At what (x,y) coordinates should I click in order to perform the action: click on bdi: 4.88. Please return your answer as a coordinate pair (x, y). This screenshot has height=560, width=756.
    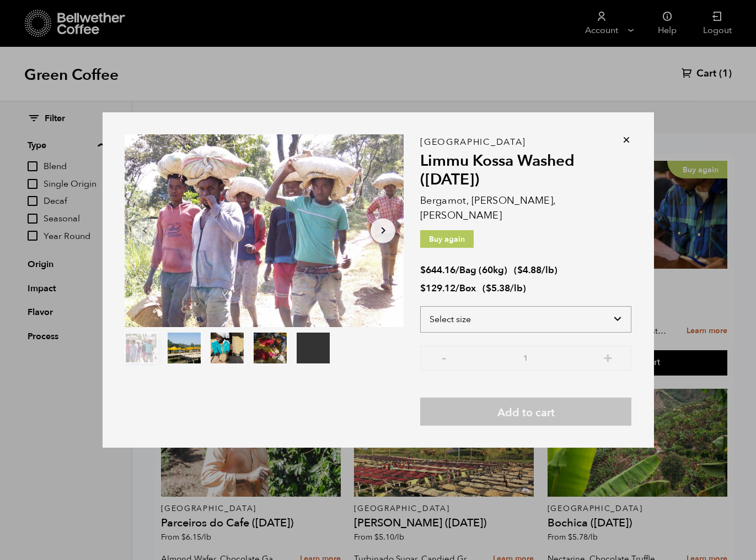
    Looking at the image, I should click on (529, 270).